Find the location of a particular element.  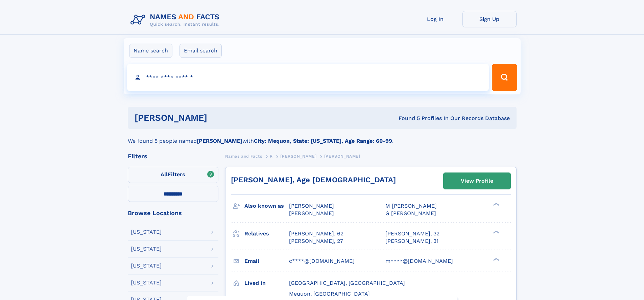

label: Email search is located at coordinates (201, 51).